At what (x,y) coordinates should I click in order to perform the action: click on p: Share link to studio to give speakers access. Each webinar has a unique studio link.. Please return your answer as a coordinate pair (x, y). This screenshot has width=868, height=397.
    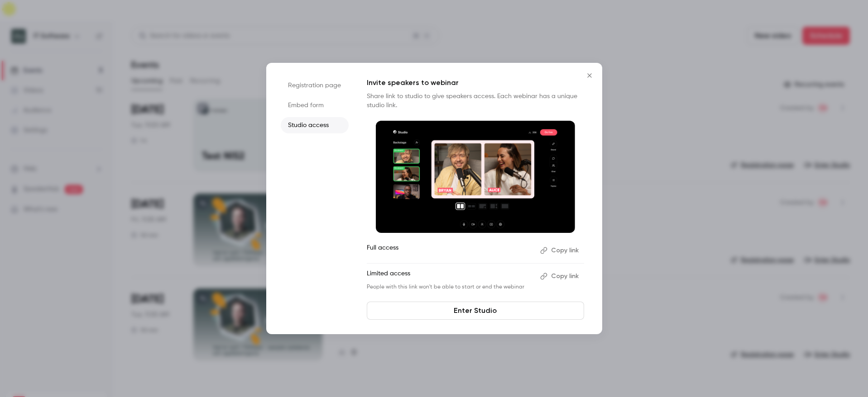
    Looking at the image, I should click on (475, 101).